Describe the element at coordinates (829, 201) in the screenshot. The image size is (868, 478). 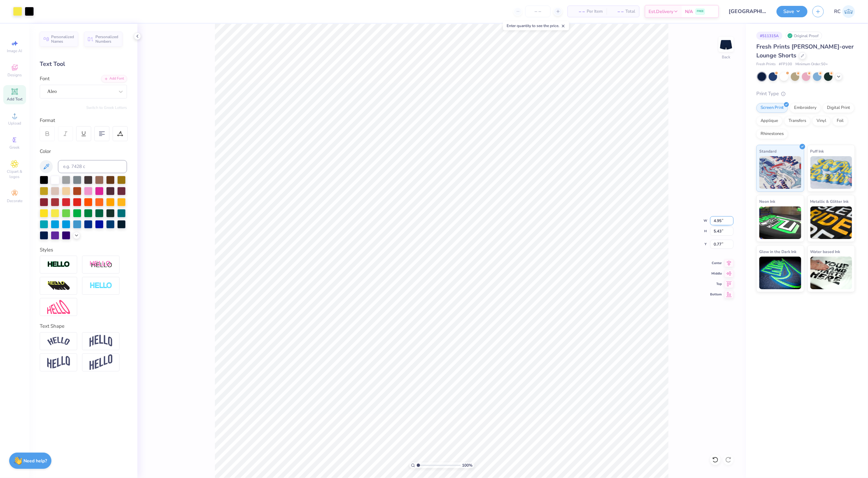
I see `span: Metallic & Glitter Ink` at that location.